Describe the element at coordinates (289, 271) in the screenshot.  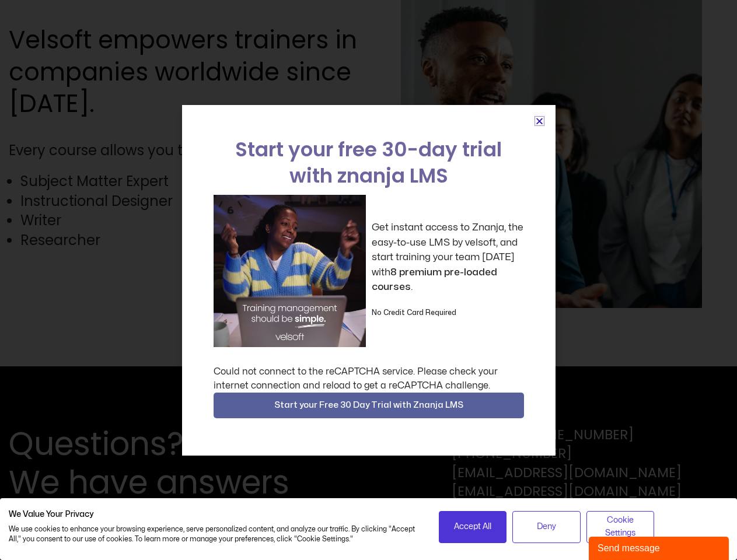
I see `img: a woman sitting at her laptop dancing` at that location.